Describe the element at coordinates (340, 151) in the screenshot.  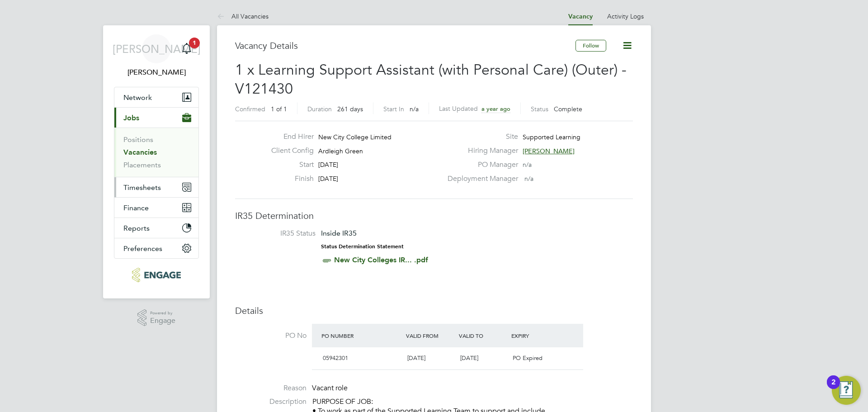
I see `span: Ardleigh Green` at that location.